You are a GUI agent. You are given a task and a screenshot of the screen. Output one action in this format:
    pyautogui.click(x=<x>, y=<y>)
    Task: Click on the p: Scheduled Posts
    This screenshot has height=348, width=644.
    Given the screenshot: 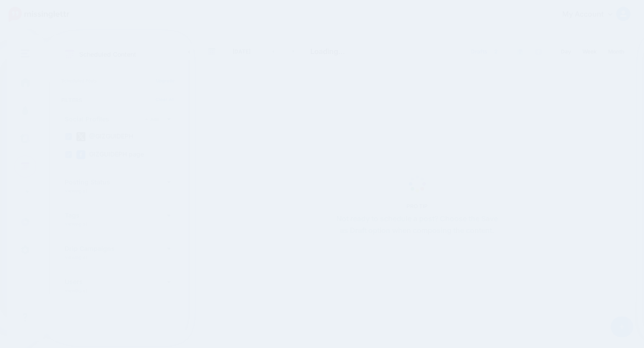 What is the action you would take?
    pyautogui.click(x=118, y=81)
    